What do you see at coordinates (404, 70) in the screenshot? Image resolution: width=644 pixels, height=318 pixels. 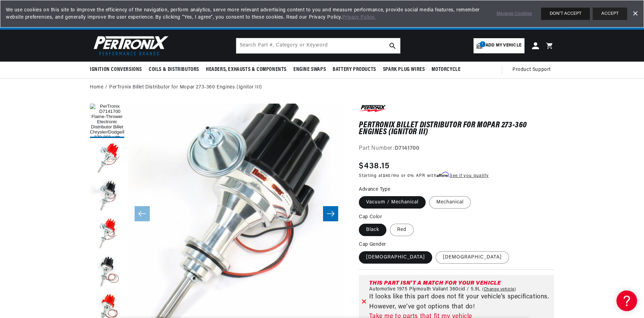 I see `summary: Spark Plug Wires` at bounding box center [404, 70].